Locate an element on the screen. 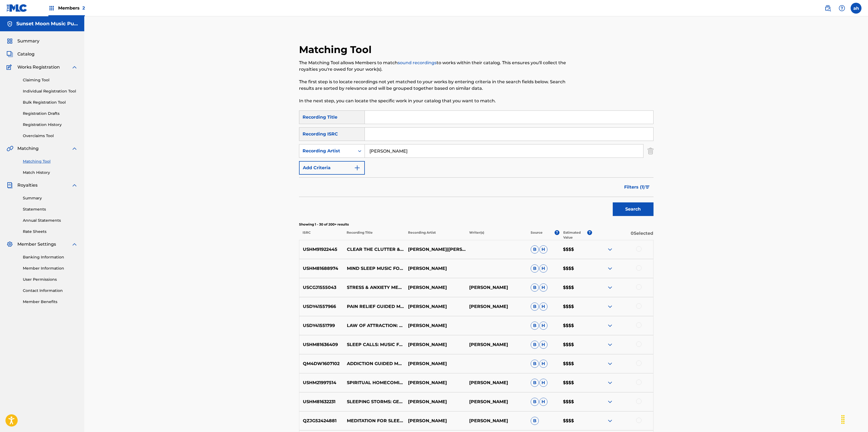 Image resolution: width=868 pixels, height=432 pixels. img: Delete Criterion is located at coordinates (650, 151).